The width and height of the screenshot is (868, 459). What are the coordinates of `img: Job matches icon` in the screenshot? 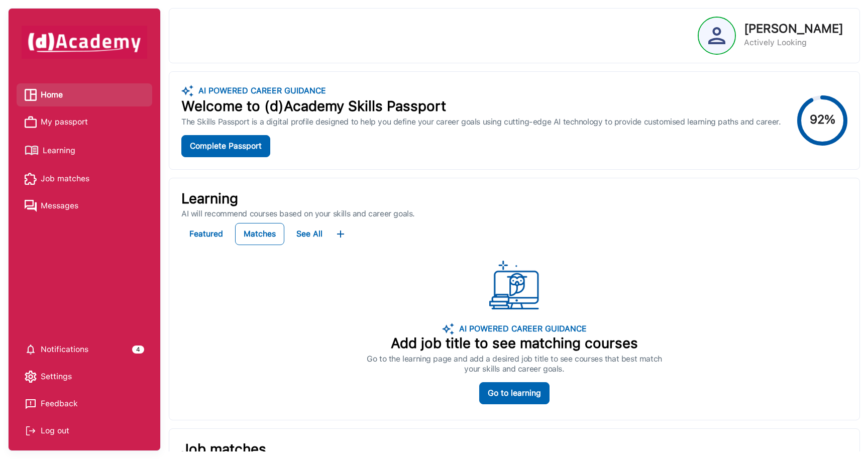 It's located at (30, 179).